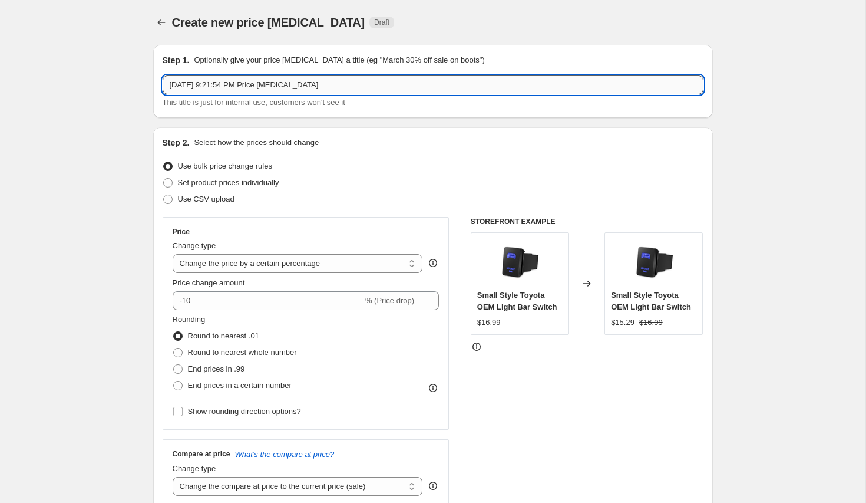 The height and width of the screenshot is (503, 866). I want to click on h6: STOREFRONT EXAMPLE, so click(587, 222).